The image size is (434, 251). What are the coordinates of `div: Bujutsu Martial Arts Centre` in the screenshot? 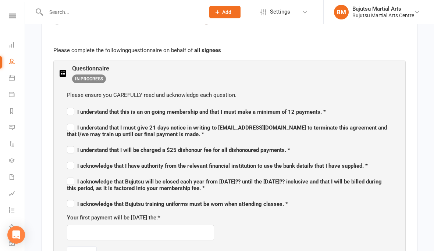 It's located at (383, 15).